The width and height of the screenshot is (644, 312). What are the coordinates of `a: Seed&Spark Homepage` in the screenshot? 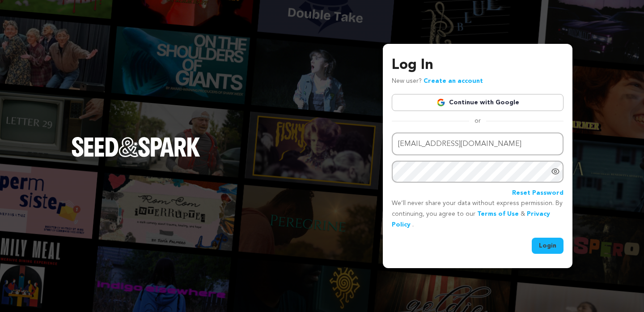 It's located at (136, 156).